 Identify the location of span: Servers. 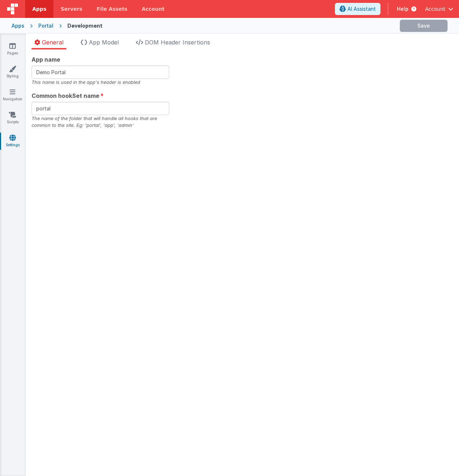
(71, 9).